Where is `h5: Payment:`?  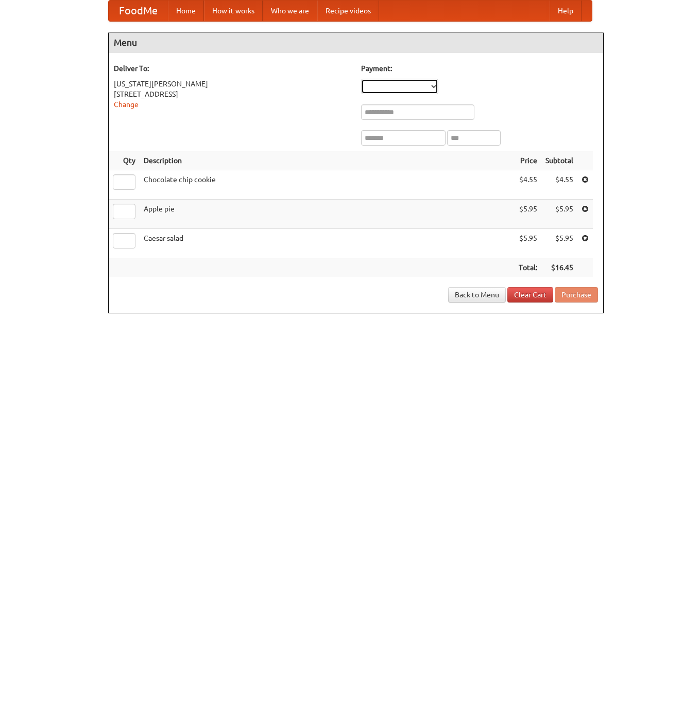 h5: Payment: is located at coordinates (479, 68).